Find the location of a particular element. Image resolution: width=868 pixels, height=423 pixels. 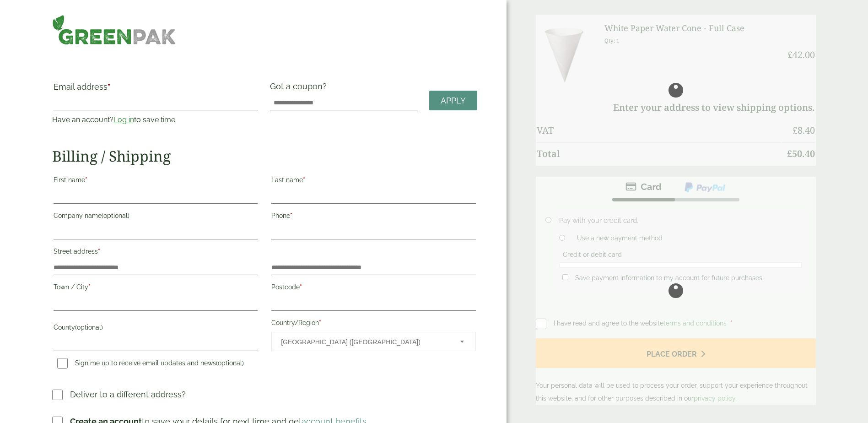

input: Sign me up to receive email updates and news(optional) is located at coordinates (62, 363).